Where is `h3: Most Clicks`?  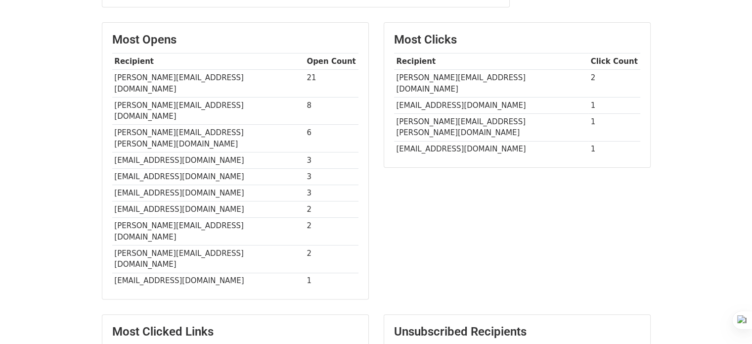
h3: Most Clicks is located at coordinates (517, 40).